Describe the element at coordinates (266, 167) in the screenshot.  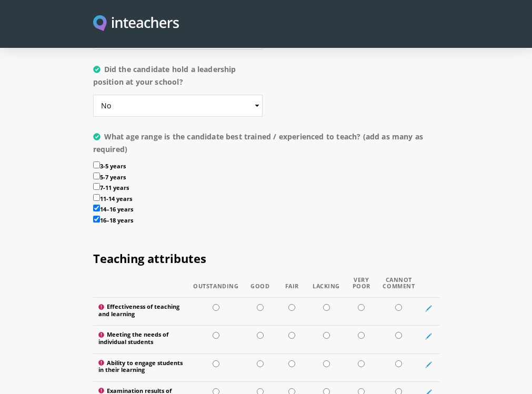
I see `label: 3-5 years` at that location.